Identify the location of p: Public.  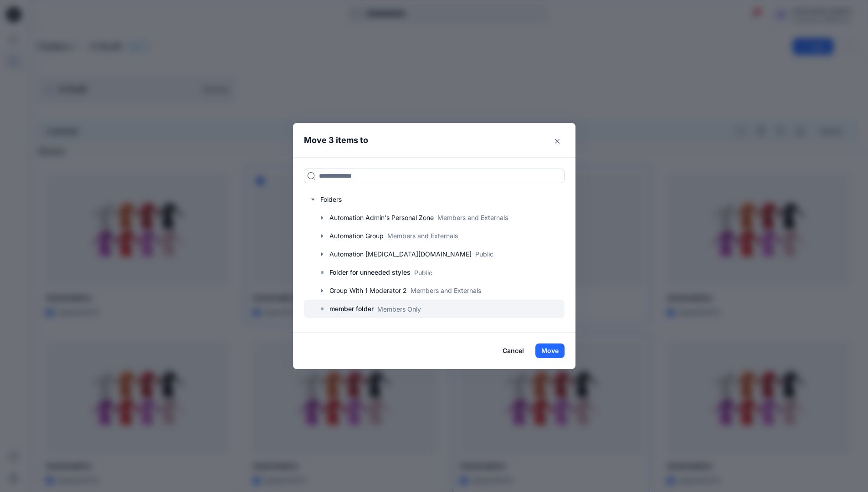
(423, 272).